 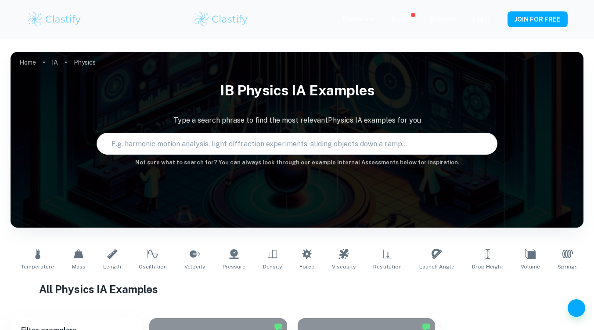 What do you see at coordinates (194, 266) in the screenshot?
I see `span: Velocity` at bounding box center [194, 266].